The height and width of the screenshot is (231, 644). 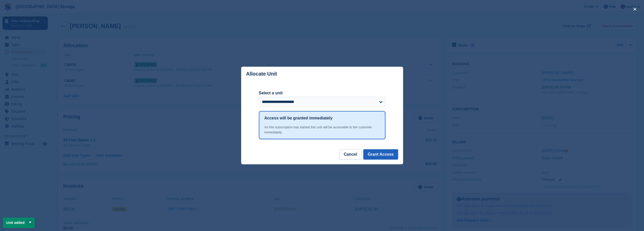 I want to click on button: Cancel, so click(x=350, y=154).